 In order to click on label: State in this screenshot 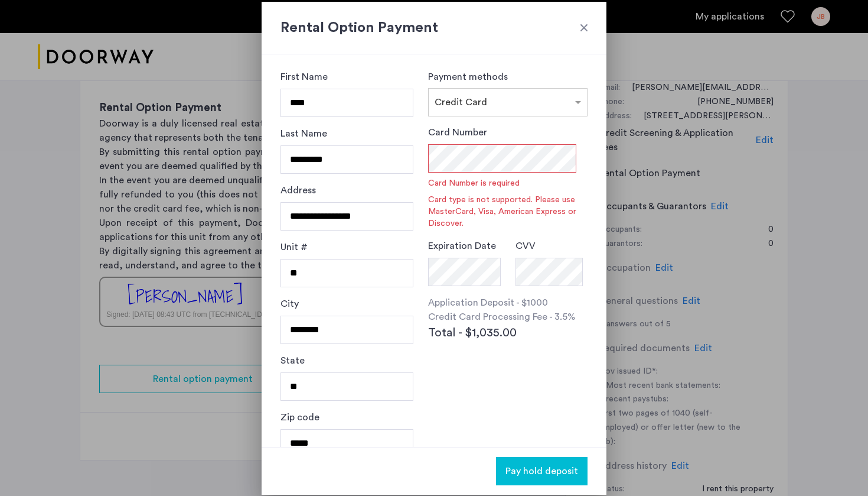, I will do `click(292, 361)`.